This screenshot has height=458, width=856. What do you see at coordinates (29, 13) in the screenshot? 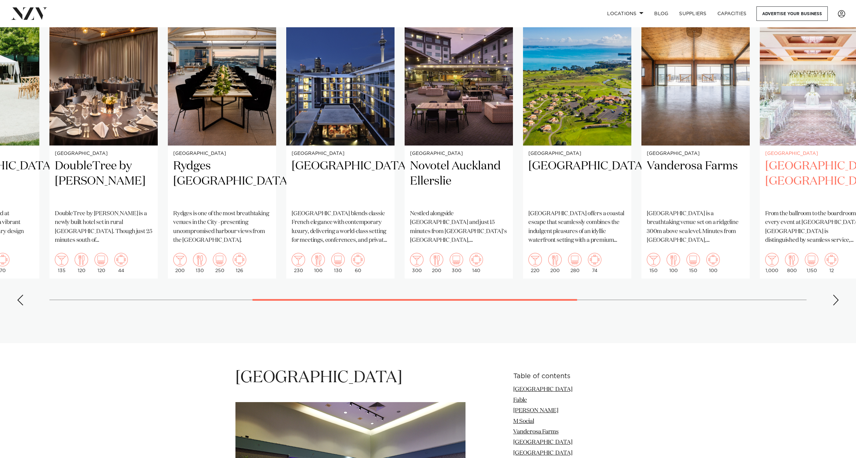
I see `img: nzv-logo.png` at bounding box center [29, 13].